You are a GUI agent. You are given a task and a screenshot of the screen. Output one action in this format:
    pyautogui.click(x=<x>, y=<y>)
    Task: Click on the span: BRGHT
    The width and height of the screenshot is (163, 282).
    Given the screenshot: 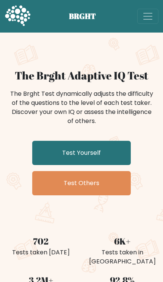 What is the action you would take?
    pyautogui.click(x=87, y=16)
    